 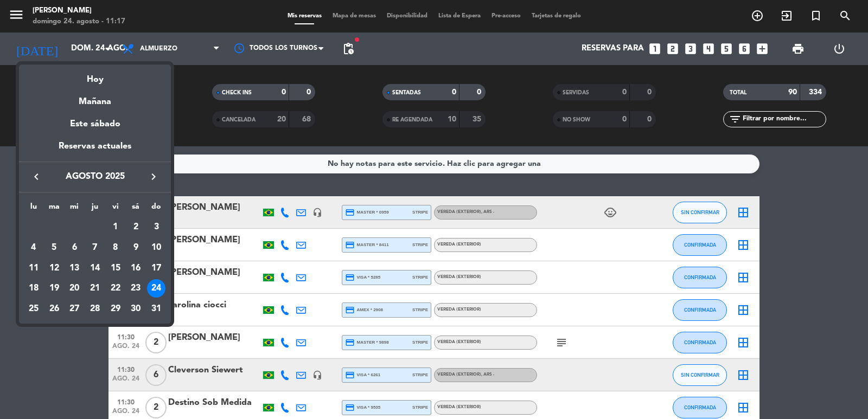 What do you see at coordinates (154, 177) in the screenshot?
I see `button: keyboard_arrow_right` at bounding box center [154, 177].